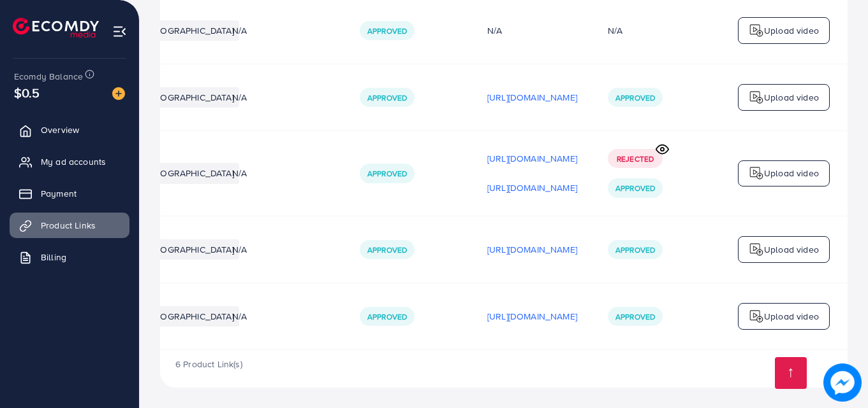 This screenshot has width=868, height=408. Describe the element at coordinates (54, 257) in the screenshot. I see `span: Billing` at that location.